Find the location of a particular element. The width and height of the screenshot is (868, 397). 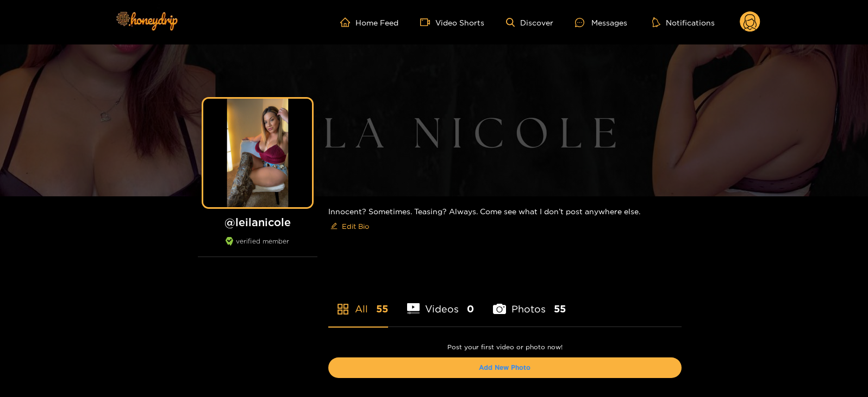

button: Notifications is located at coordinates (683, 22).